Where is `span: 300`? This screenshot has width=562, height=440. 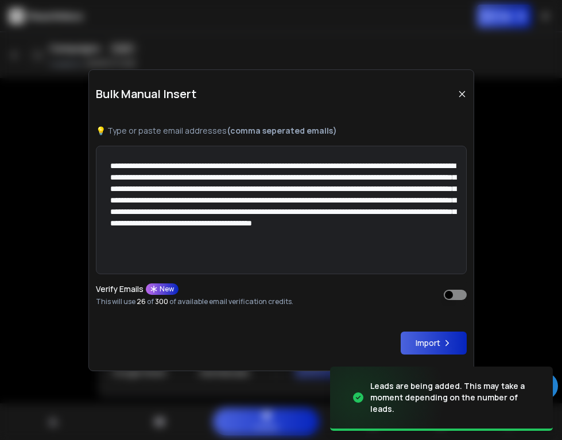
span: 300 is located at coordinates (161, 301).